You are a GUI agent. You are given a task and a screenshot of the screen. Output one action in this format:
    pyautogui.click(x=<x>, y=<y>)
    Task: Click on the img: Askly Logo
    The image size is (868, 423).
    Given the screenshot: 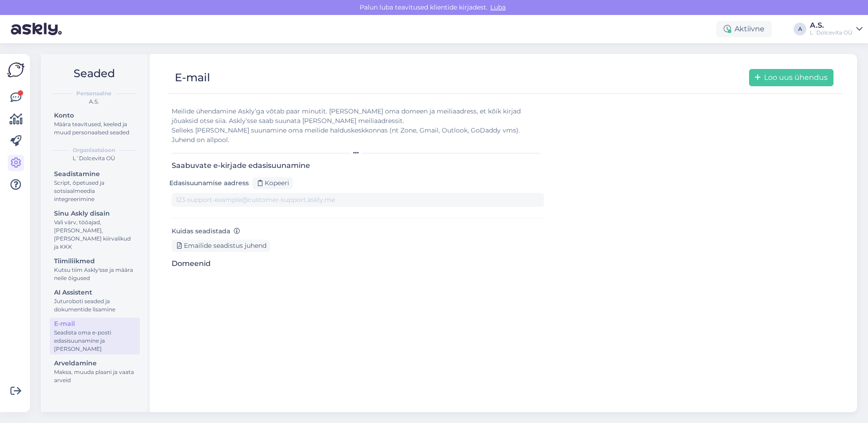 What is the action you would take?
    pyautogui.click(x=16, y=70)
    